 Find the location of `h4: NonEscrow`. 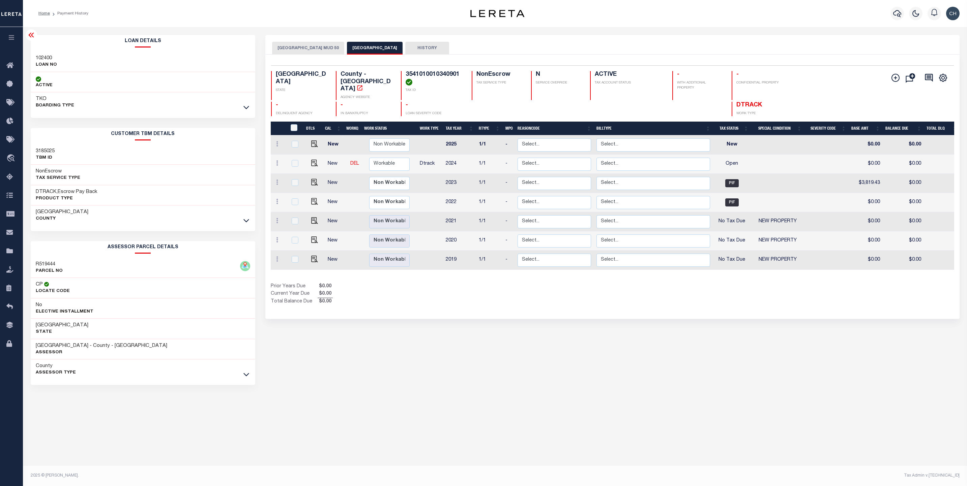

h4: NonEscrow is located at coordinates (499, 75).